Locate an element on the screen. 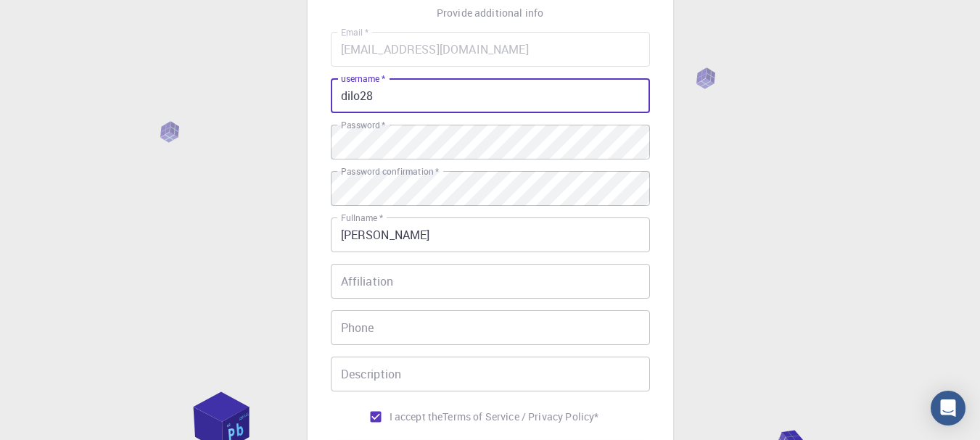 Image resolution: width=980 pixels, height=440 pixels. label: username is located at coordinates (363, 78).